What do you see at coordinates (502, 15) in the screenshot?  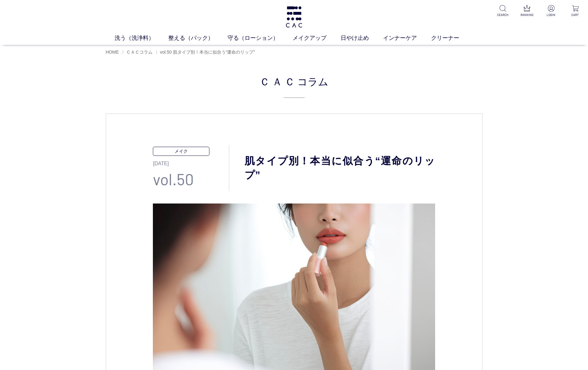 I see `p: SEARCH` at bounding box center [502, 15].